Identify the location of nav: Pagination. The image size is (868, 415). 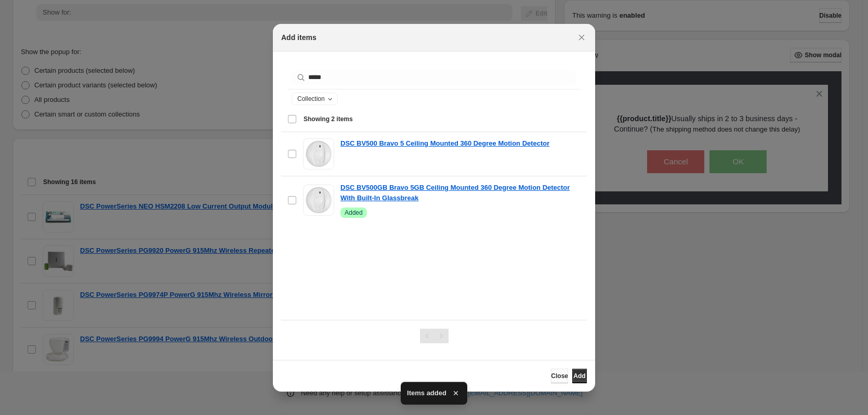
(434, 336).